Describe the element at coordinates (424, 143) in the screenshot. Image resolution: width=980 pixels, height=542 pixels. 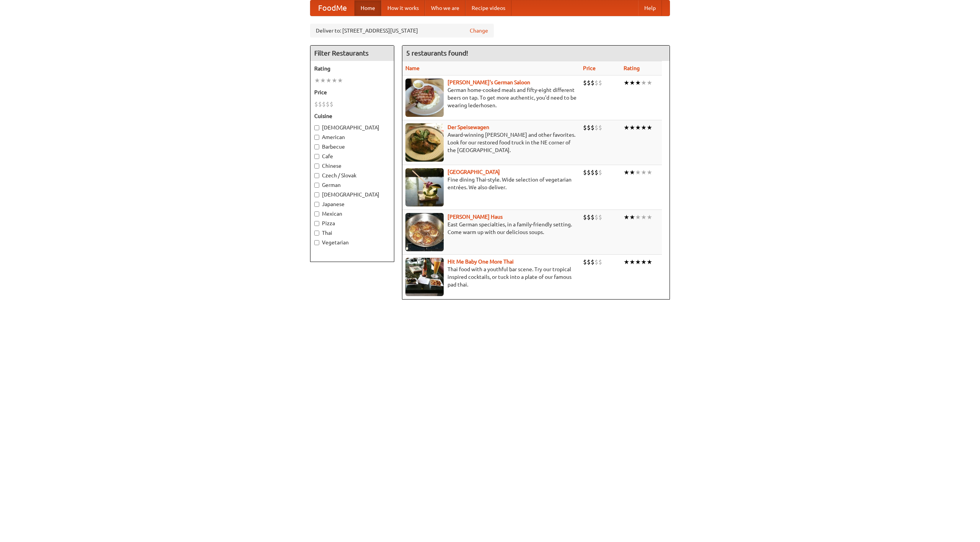
I see `img: speisewagen.jpg` at that location.